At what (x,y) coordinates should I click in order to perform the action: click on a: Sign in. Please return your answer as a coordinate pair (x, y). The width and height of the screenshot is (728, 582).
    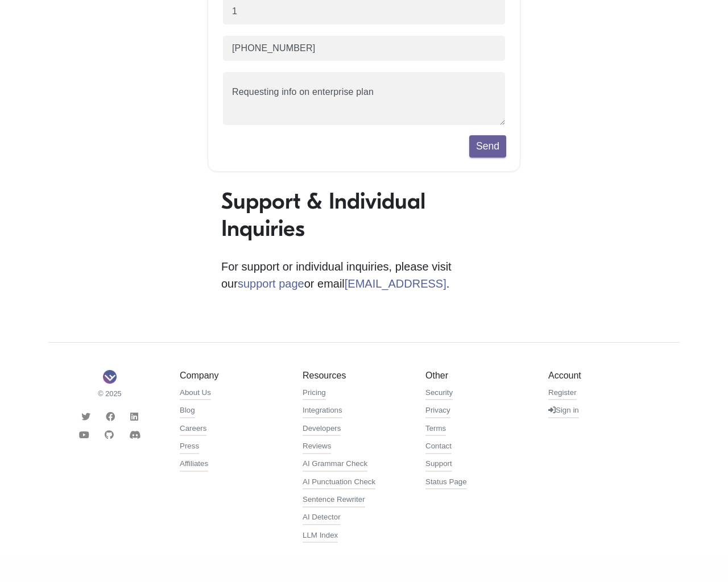
    Looking at the image, I should click on (563, 412).